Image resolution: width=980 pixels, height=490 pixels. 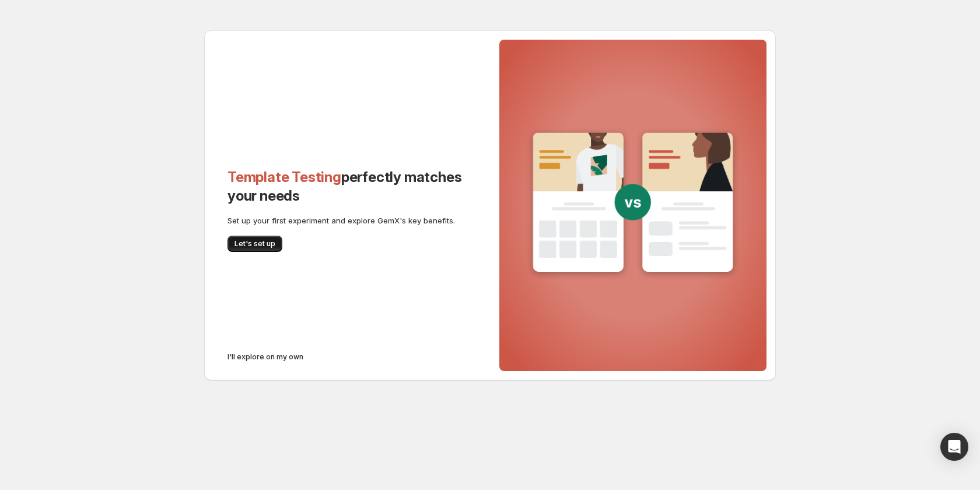 What do you see at coordinates (347, 187) in the screenshot?
I see `h2: perfectly matches your needs` at bounding box center [347, 187].